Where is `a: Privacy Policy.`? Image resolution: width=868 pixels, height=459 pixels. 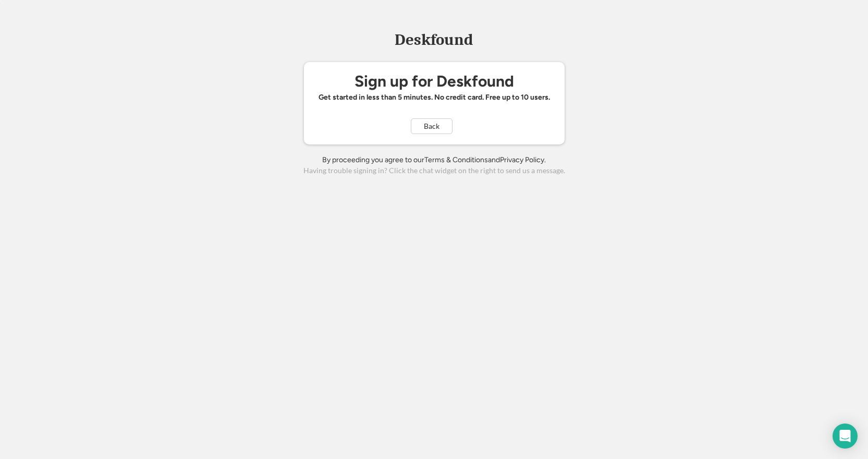 a: Privacy Policy. is located at coordinates (523, 160).